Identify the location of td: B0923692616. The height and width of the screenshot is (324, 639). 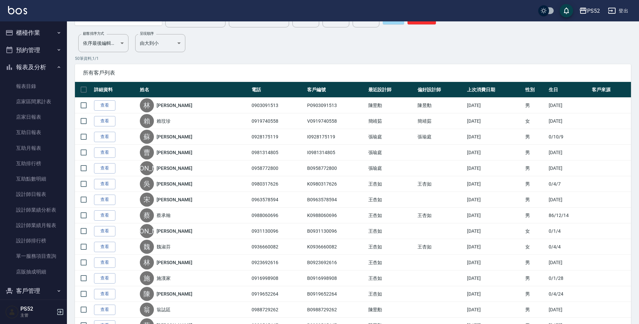
(336, 263).